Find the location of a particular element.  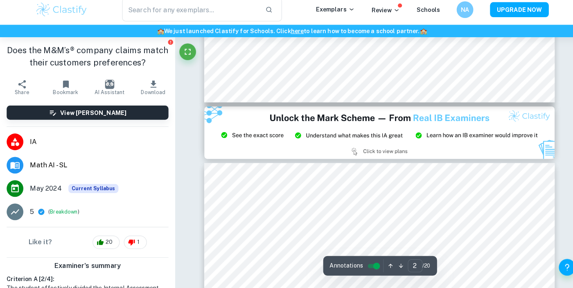

button: AI Assistant is located at coordinates (107, 91).